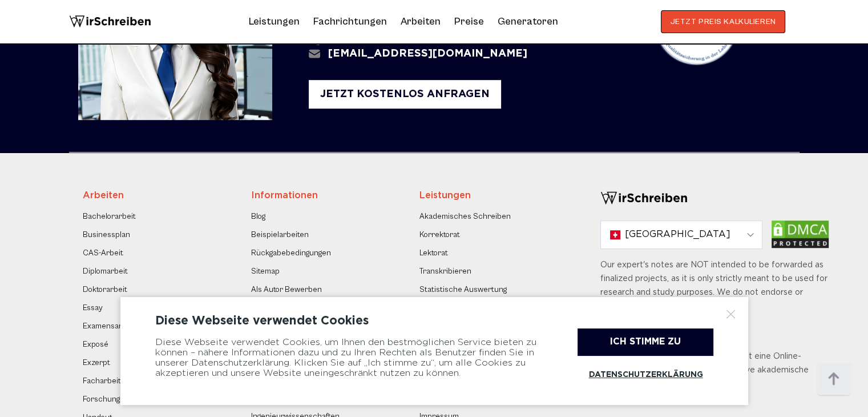 The width and height of the screenshot is (868, 417). I want to click on a: Beispielarbeiten, so click(279, 234).